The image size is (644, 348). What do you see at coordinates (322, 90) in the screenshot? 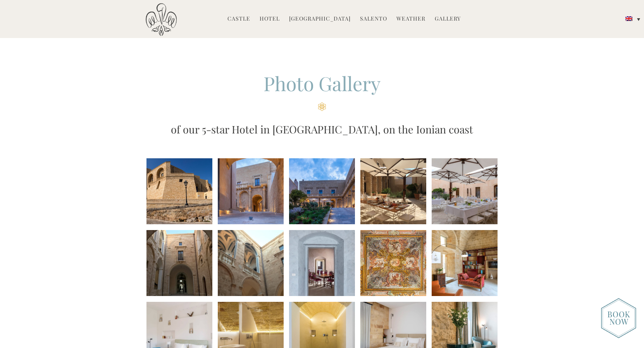
I see `h2: Photo Gallery` at bounding box center [322, 90].